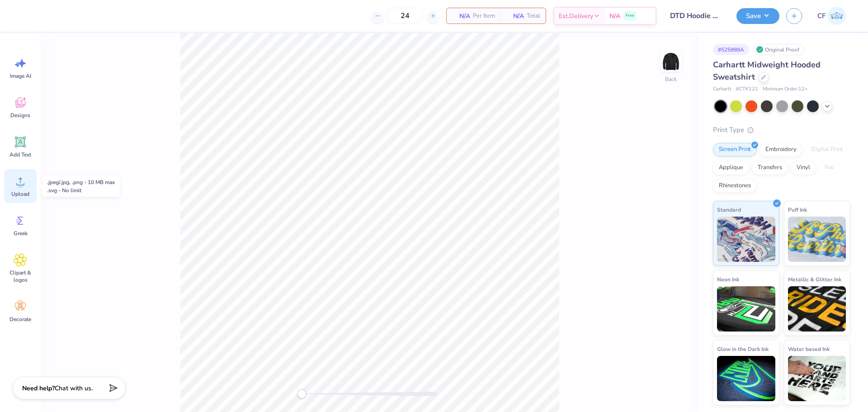 This screenshot has height=412, width=868. I want to click on img: Glow in the Dark Ink, so click(746, 378).